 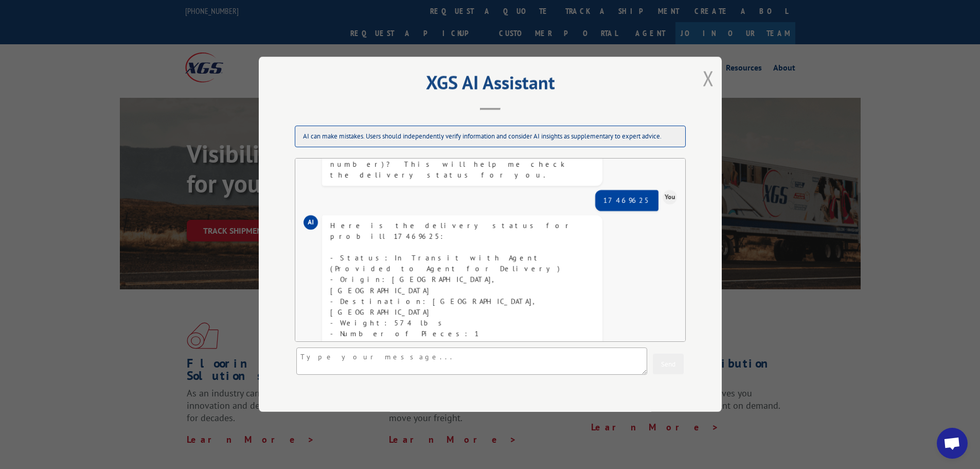 What do you see at coordinates (490, 137) in the screenshot?
I see `div: AI can make mistakes. Users should independently verify information and consider AI insights as s...` at bounding box center [490, 137].